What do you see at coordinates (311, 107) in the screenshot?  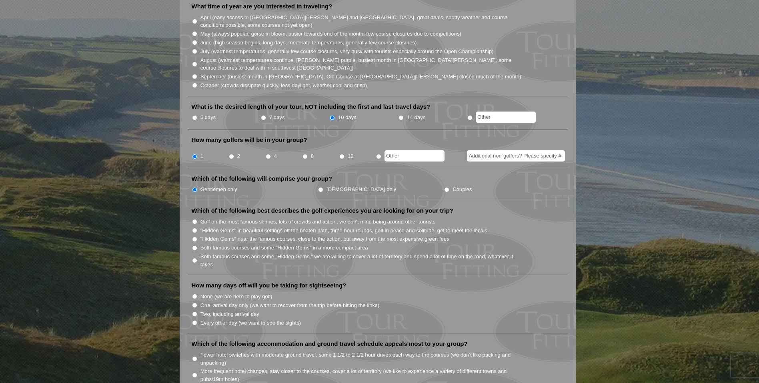 I see `label: What is the desired length of your tour, NOT including the first and last travel days?` at bounding box center [311, 107].